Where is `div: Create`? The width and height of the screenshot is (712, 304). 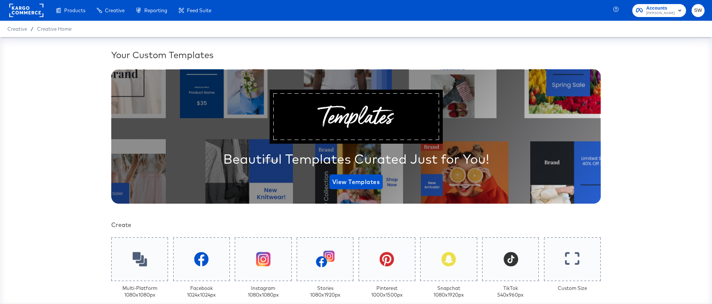
div: Create is located at coordinates (356, 225).